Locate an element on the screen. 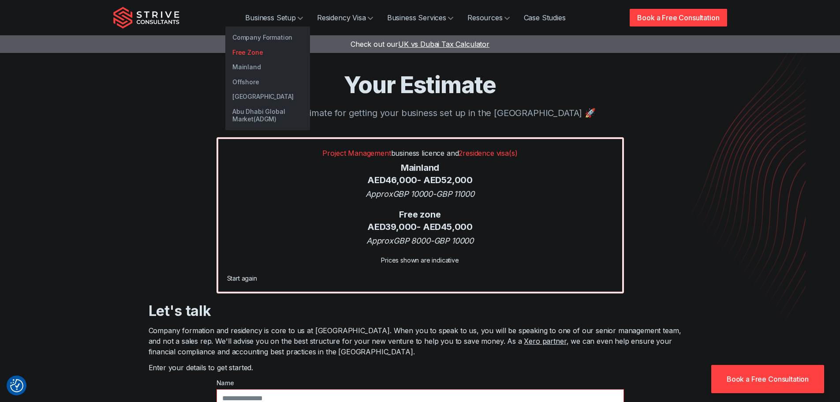 The height and width of the screenshot is (402, 840). a: Business Services is located at coordinates (420, 18).